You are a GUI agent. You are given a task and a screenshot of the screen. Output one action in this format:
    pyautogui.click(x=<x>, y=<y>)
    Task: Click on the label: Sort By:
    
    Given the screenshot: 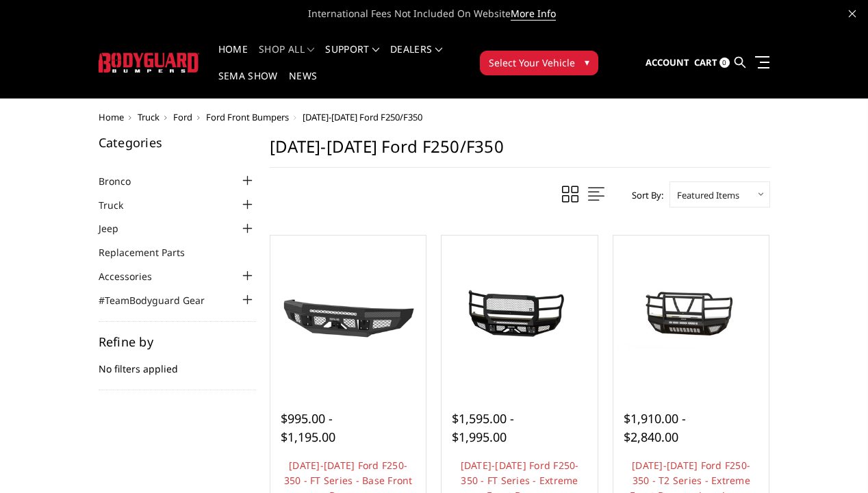 What is the action you would take?
    pyautogui.click(x=643, y=195)
    